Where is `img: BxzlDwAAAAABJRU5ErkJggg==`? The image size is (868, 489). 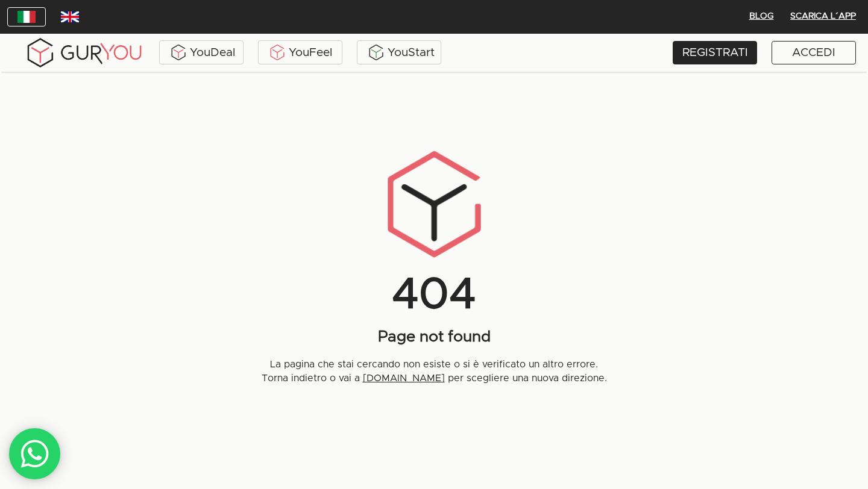 img: BxzlDwAAAAABJRU5ErkJggg== is located at coordinates (376, 52).